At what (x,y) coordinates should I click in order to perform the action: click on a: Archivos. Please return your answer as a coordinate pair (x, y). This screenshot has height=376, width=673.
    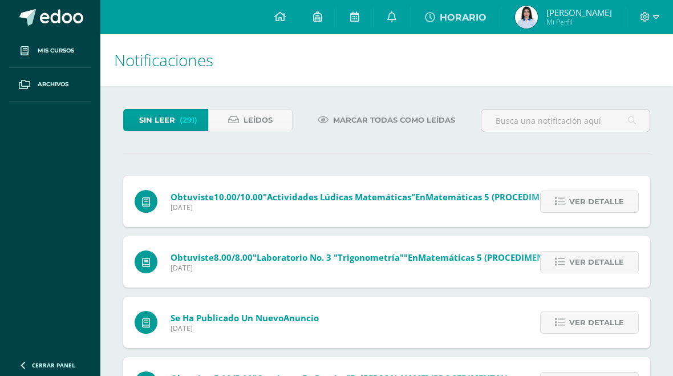
    Looking at the image, I should click on (50, 84).